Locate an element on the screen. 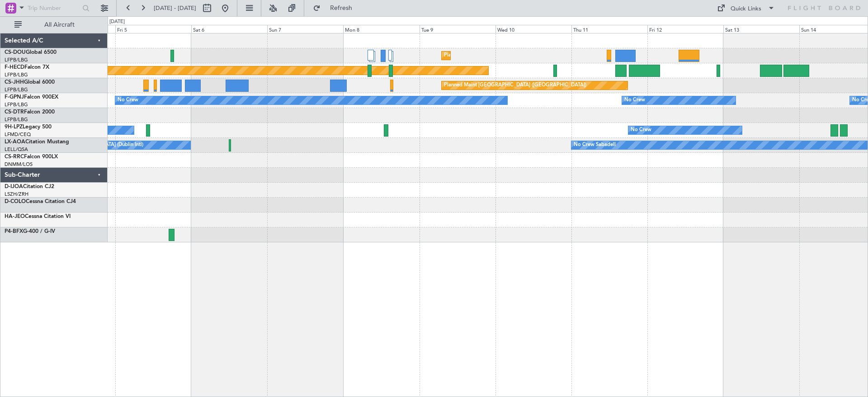 This screenshot has width=868, height=397. div: Fri 12 is located at coordinates (685, 29).